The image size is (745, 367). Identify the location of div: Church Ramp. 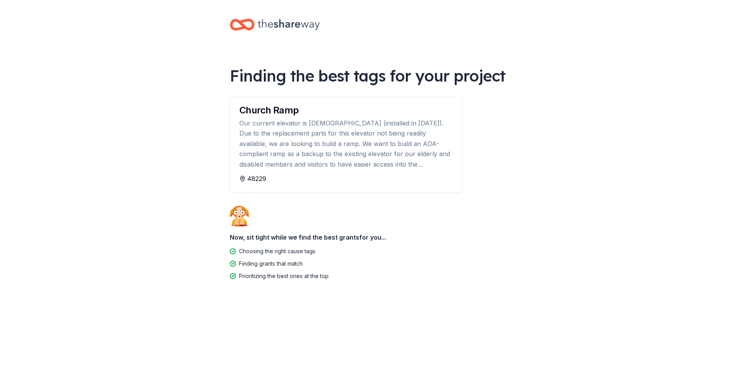
(346, 110).